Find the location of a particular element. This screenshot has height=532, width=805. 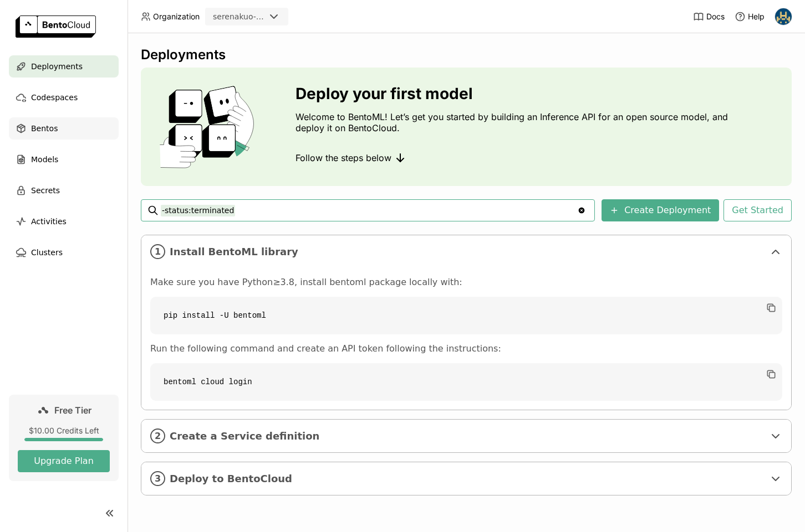

a: Secrets is located at coordinates (64, 191).